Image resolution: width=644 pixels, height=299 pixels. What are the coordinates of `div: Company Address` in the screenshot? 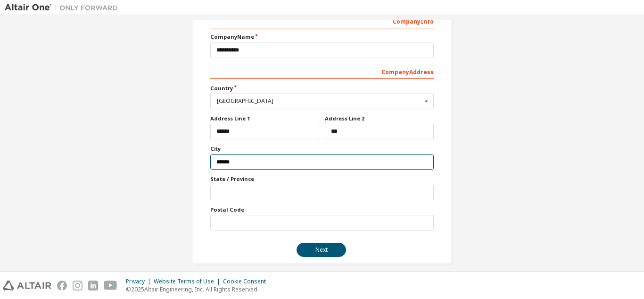 It's located at (322, 71).